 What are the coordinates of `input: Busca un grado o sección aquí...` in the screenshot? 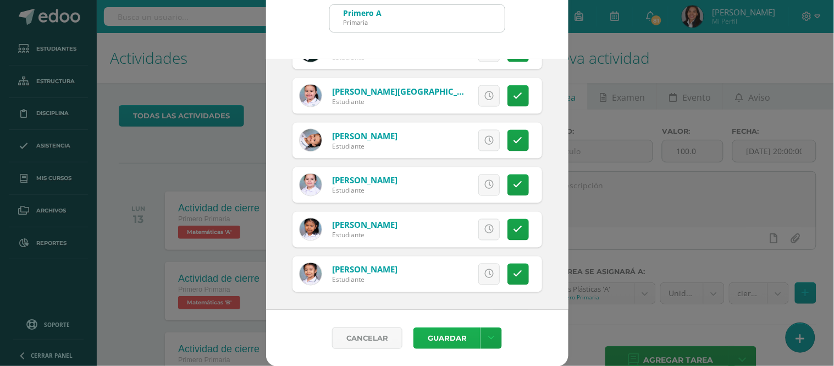 It's located at (417, 18).